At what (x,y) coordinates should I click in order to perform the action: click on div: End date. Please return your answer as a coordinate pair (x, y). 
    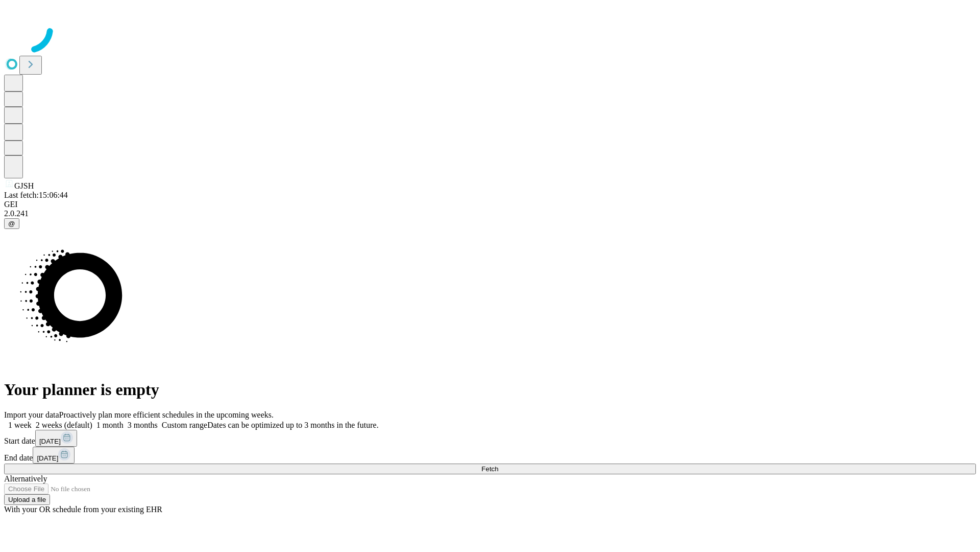
    Looking at the image, I should click on (490, 455).